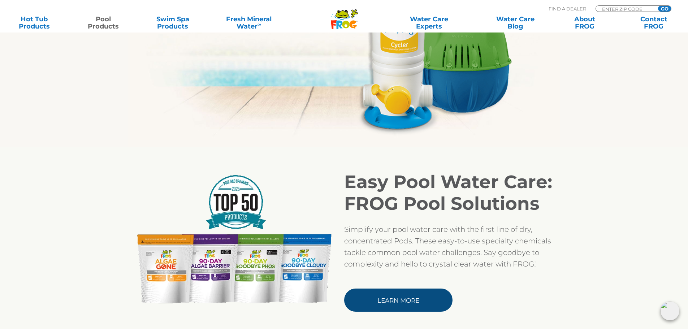 This screenshot has width=688, height=329. Describe the element at coordinates (452, 193) in the screenshot. I see `h2: Easy Pool Water Care: FROG Pool Solutions` at that location.